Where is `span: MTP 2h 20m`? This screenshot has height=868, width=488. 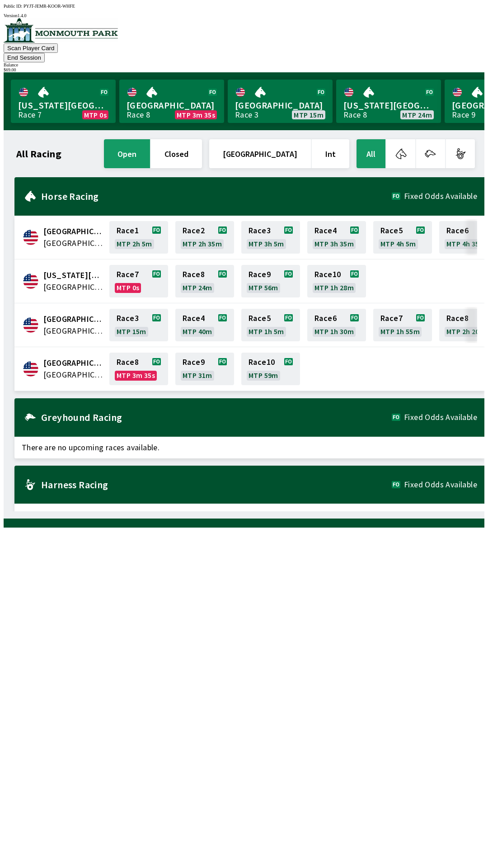 span: MTP 2h 20m is located at coordinates (466, 332).